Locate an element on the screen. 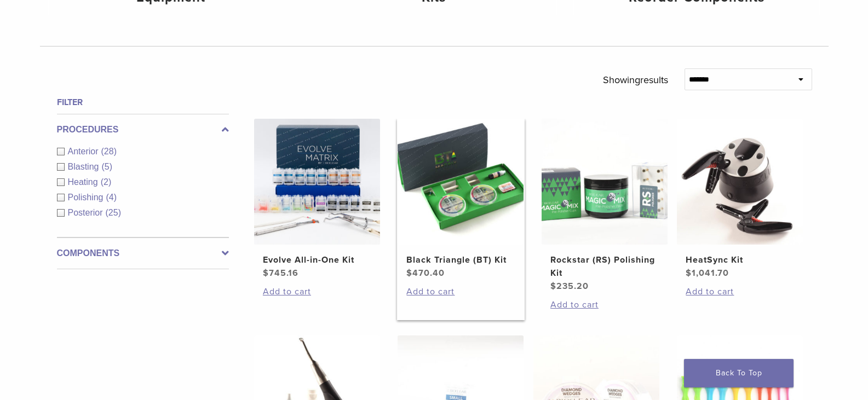 The height and width of the screenshot is (400, 868). h4: Filter is located at coordinates (143, 103).